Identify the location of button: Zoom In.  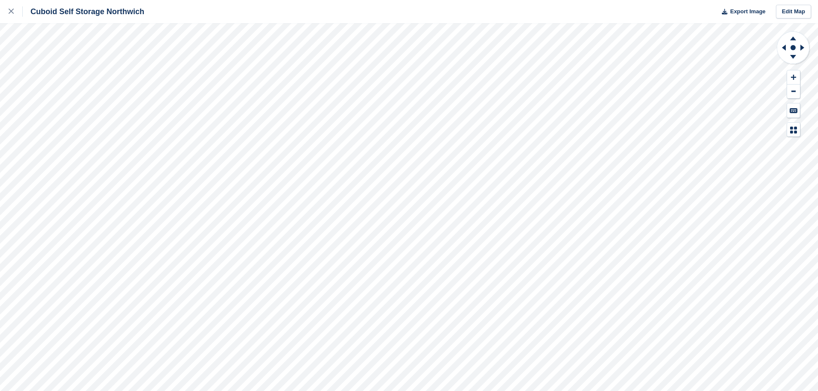
(793, 77).